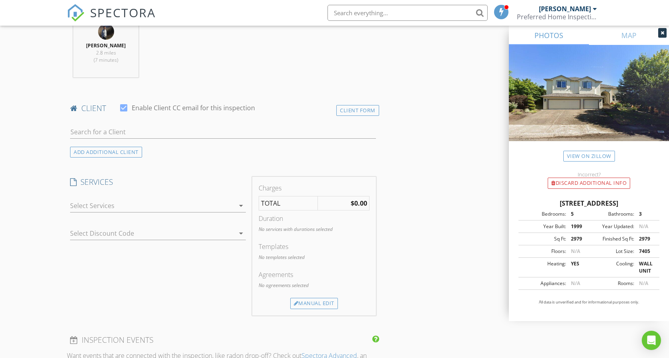 This screenshot has width=669, height=358. I want to click on div: Manual Edit, so click(314, 303).